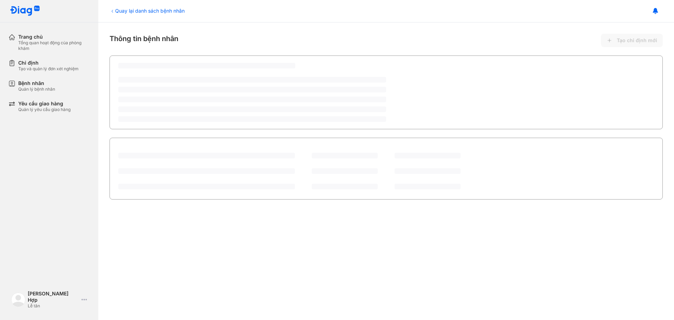  What do you see at coordinates (54, 46) in the screenshot?
I see `div: Tổng quan hoạt động của phòng khám` at bounding box center [54, 46].